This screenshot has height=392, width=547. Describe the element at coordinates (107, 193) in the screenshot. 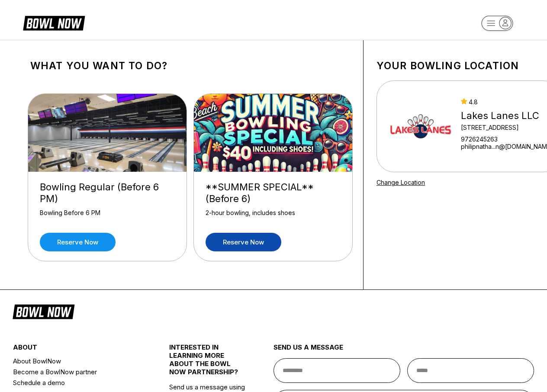

I see `div: Bowling Regular (Before 6 PM)` at that location.